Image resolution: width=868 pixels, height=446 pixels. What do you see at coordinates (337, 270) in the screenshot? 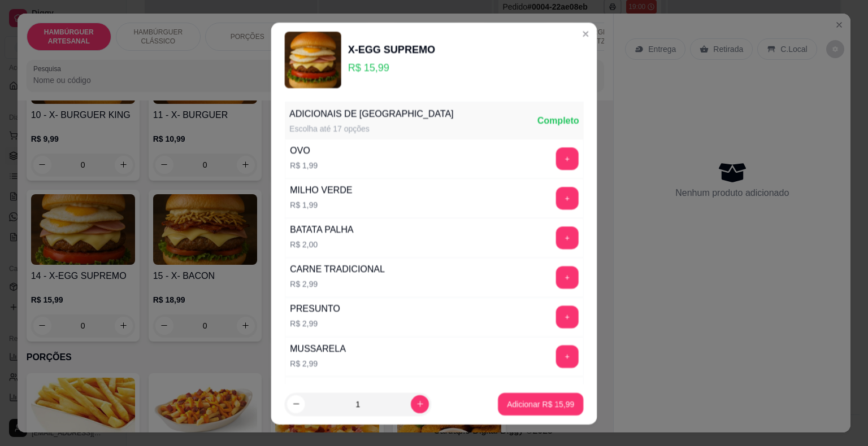
I see `div: CARNE TRADICIONAL` at bounding box center [337, 270].